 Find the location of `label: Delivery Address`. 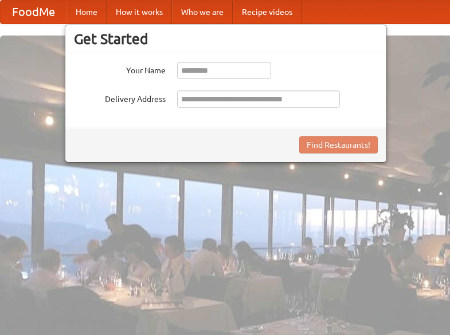

label: Delivery Address is located at coordinates (120, 97).